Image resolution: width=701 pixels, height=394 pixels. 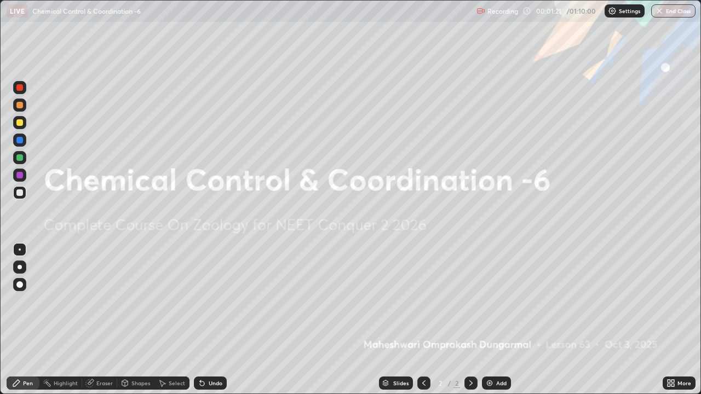 I want to click on p: LIVE, so click(x=17, y=11).